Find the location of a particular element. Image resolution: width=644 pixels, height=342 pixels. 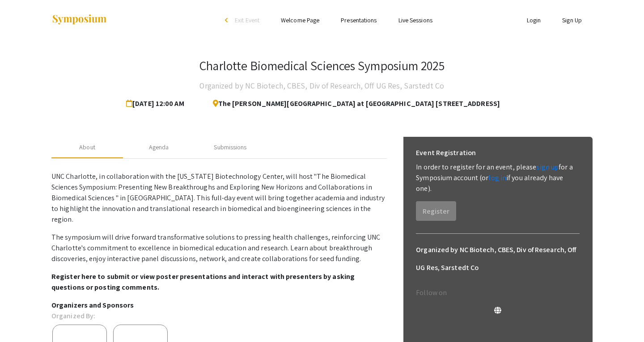

a: Welcome Page is located at coordinates (300, 20).